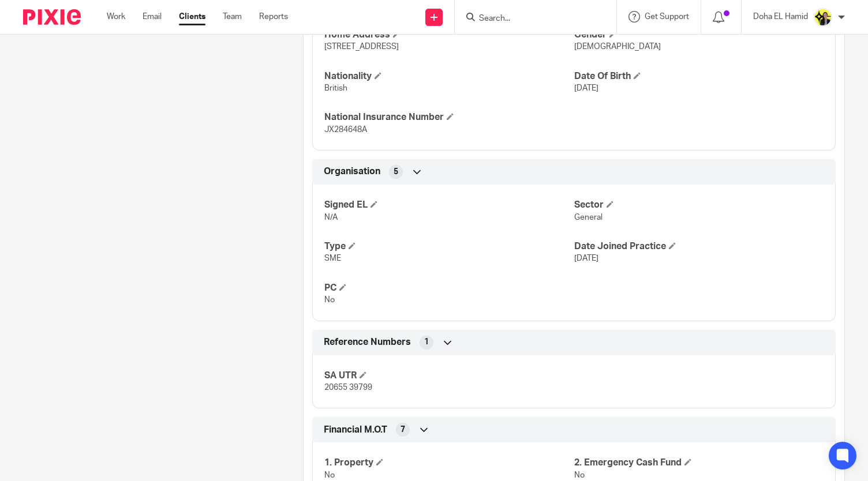 This screenshot has height=481, width=868. Describe the element at coordinates (448, 375) in the screenshot. I see `h4: SA UTR` at that location.